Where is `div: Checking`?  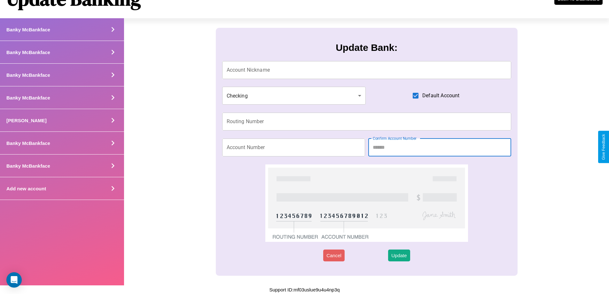 div: Checking is located at coordinates (294, 96).